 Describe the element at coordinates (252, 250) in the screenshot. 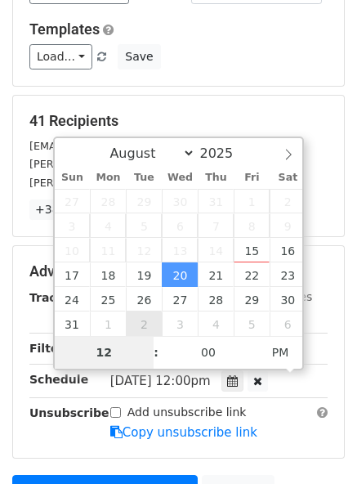

I see `span: August 15, 2025` at that location.